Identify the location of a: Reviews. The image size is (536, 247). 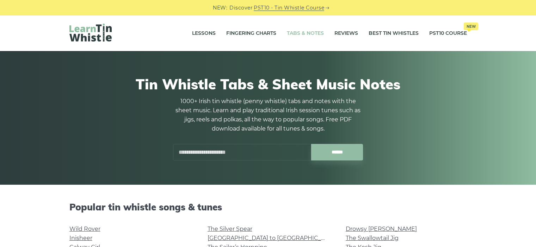
(346, 33).